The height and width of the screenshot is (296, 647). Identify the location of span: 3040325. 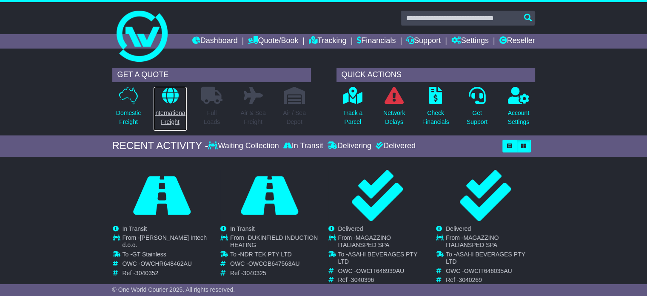
(254, 273).